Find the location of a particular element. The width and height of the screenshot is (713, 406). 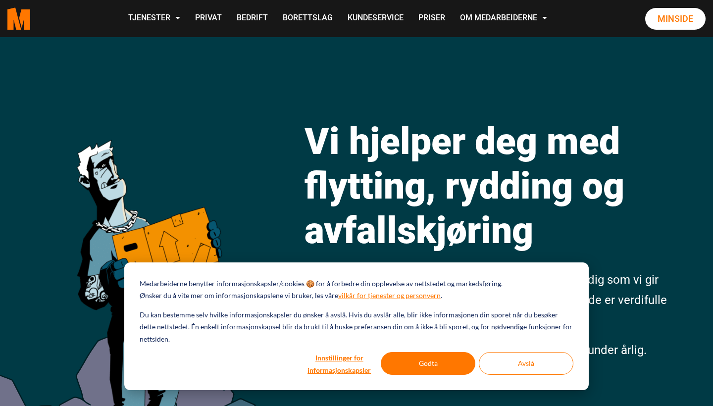

a: vilkår for tjenester og personvern is located at coordinates (389, 295).